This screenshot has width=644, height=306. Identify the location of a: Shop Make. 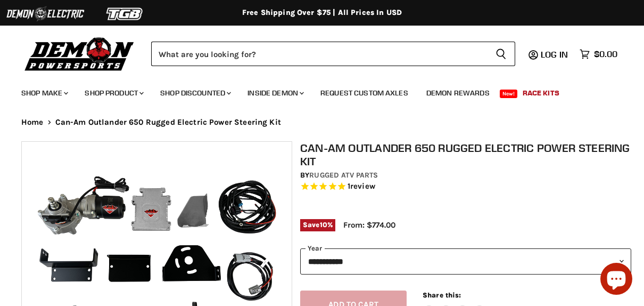
(44, 93).